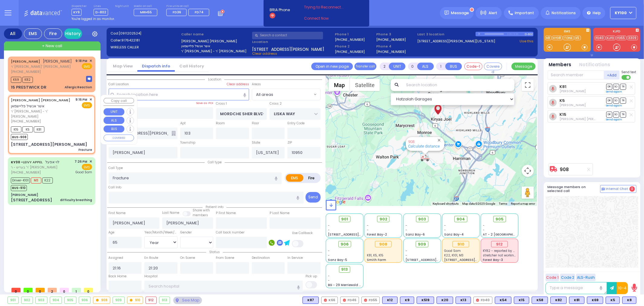 This screenshot has height=306, width=644. What do you see at coordinates (296, 124) in the screenshot?
I see `label: Entry Code` at bounding box center [296, 124].